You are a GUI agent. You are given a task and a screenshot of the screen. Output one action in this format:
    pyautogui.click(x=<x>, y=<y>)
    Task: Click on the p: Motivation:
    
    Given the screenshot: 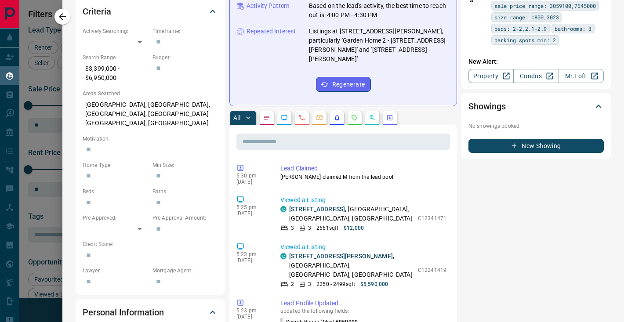 What is the action you would take?
    pyautogui.click(x=150, y=139)
    